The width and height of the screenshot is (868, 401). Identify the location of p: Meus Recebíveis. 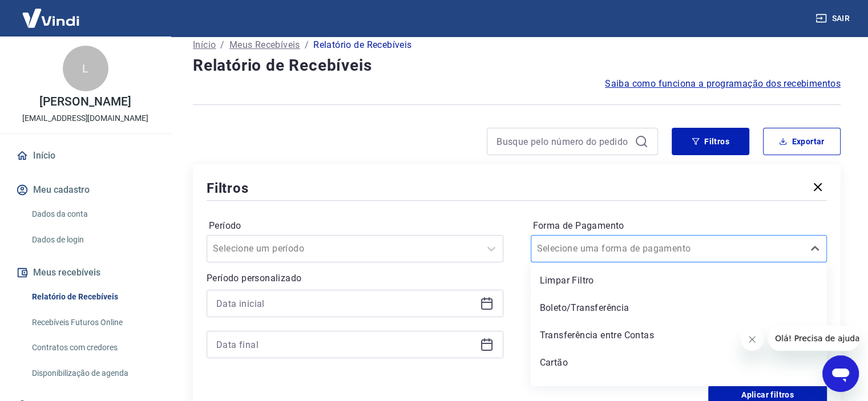
(265, 45).